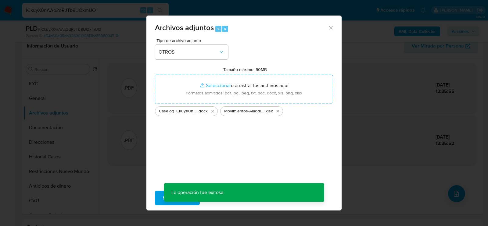 The height and width of the screenshot is (226, 488). Describe the element at coordinates (220, 198) in the screenshot. I see `span: Cancelar` at that location.